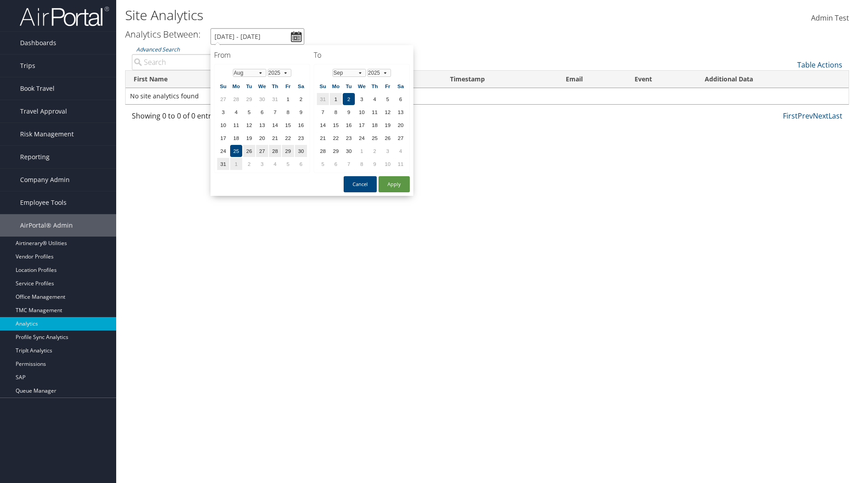 This screenshot has height=483, width=858. Describe the element at coordinates (182, 79) in the screenshot. I see `th: First Name: activate to sort column ascending` at that location.